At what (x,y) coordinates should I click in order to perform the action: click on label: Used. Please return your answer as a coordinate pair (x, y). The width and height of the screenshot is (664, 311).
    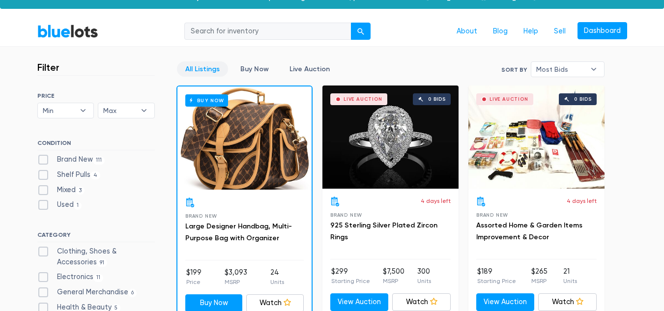
    Looking at the image, I should click on (59, 205).